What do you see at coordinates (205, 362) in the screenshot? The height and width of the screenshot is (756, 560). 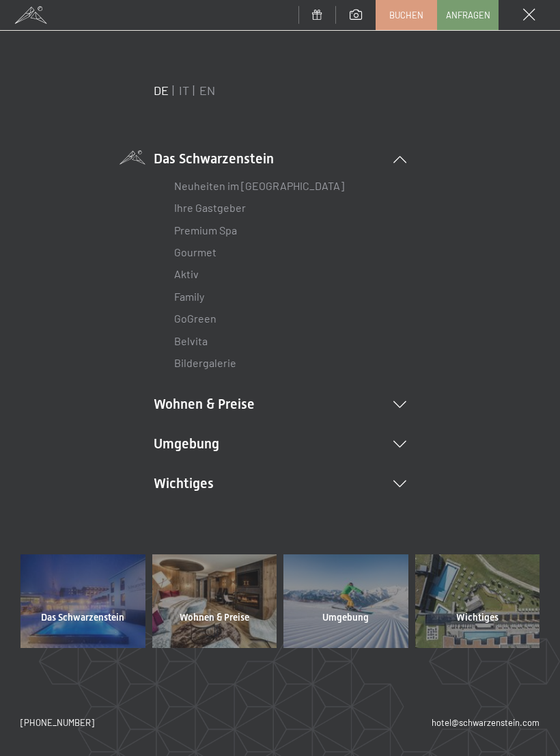 I see `a: Bildergalerie` at bounding box center [205, 362].